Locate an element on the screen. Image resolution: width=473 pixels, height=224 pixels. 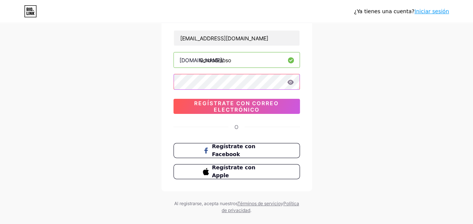
span: Regístrate con correo electrónico is located at coordinates (237, 106).